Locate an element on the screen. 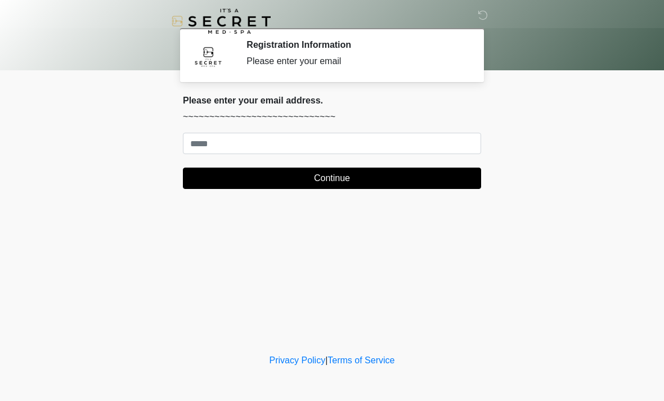  h2: Please enter your email address. is located at coordinates (332, 100).